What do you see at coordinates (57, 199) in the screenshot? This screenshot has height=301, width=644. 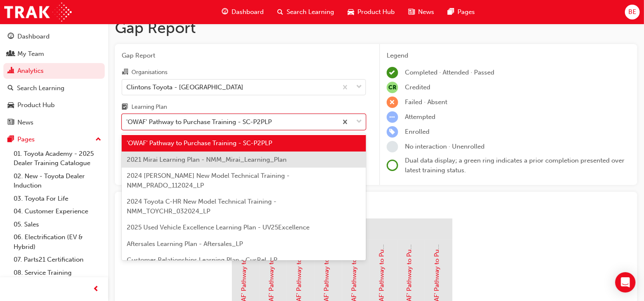 I see `a: 03. Toyota For Life` at bounding box center [57, 199].